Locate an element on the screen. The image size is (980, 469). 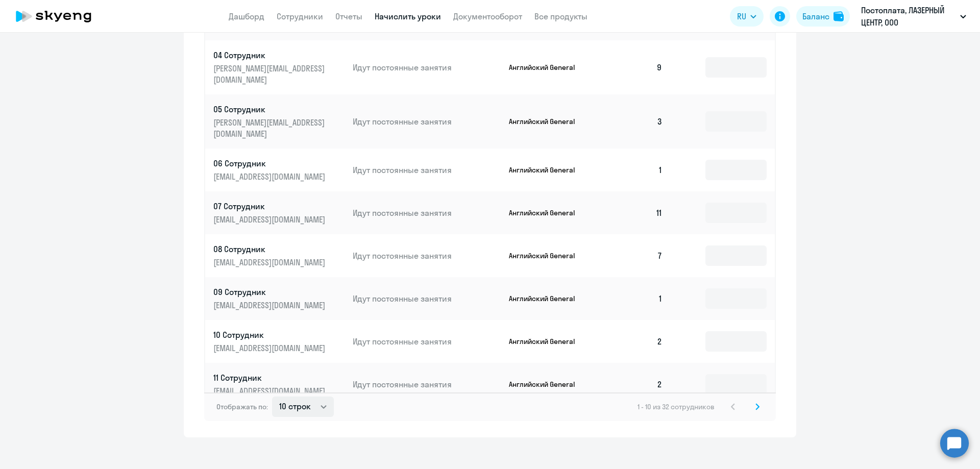
p: 07 Сотрудник is located at coordinates (271, 206).